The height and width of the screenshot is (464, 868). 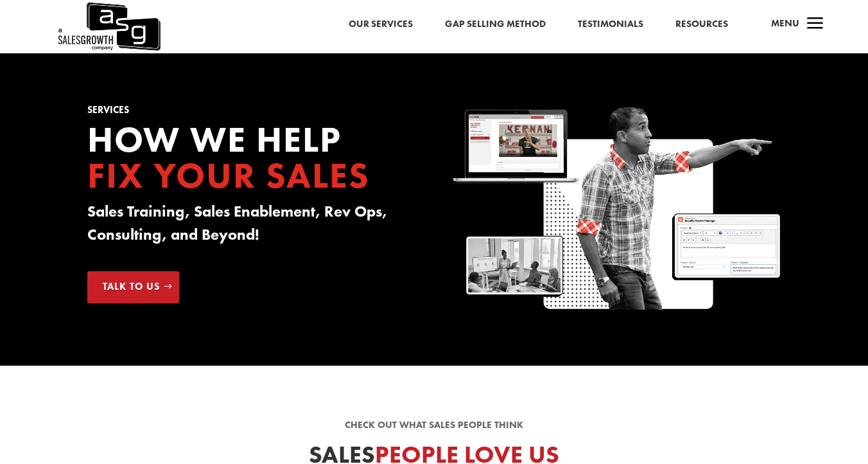 What do you see at coordinates (228, 176) in the screenshot?
I see `span: Fix your Sales` at bounding box center [228, 176].